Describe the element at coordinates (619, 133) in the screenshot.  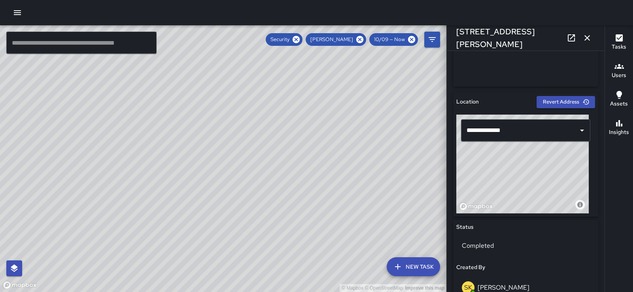
I see `h6: Insights` at that location.